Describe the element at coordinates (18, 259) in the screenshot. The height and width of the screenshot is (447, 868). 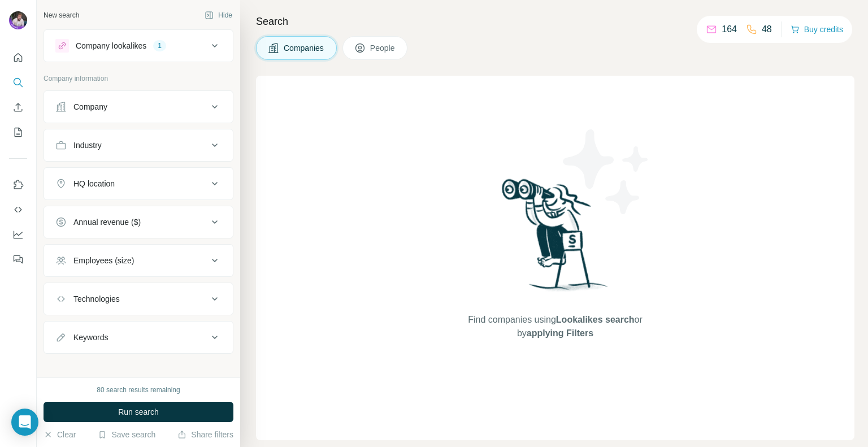
I see `button: Feedback` at that location.